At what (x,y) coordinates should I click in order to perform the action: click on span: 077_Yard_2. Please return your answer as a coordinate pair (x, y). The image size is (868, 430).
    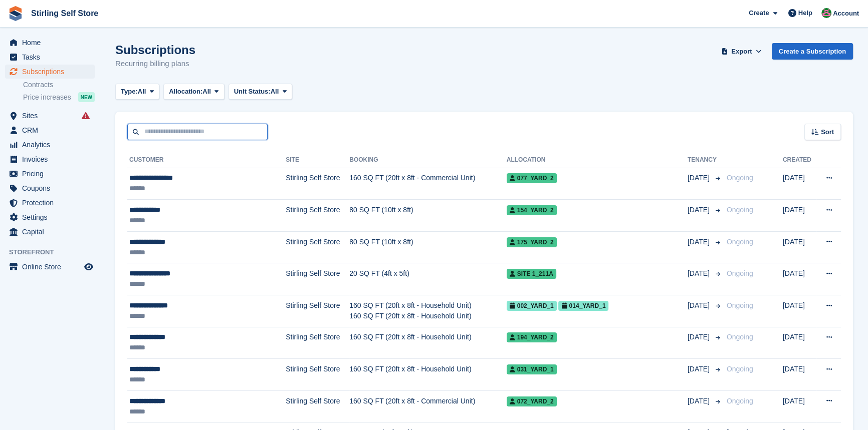
    Looking at the image, I should click on (532, 179).